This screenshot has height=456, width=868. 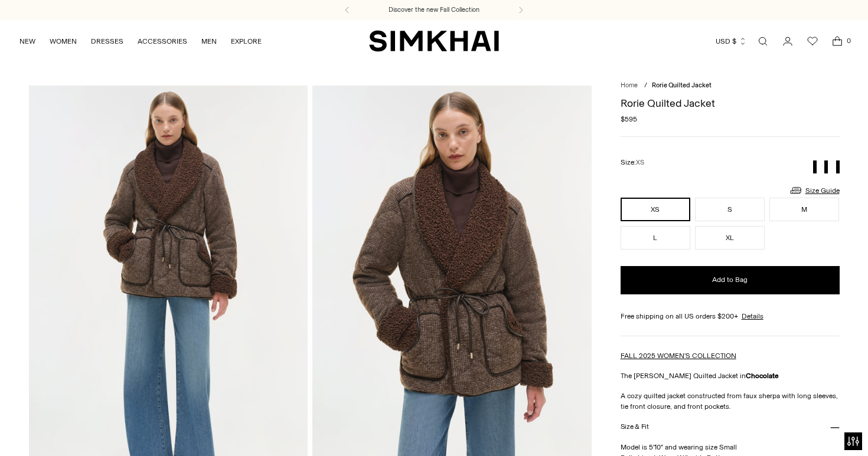 What do you see at coordinates (434, 10) in the screenshot?
I see `a: Discover the new Fall Collection` at bounding box center [434, 10].